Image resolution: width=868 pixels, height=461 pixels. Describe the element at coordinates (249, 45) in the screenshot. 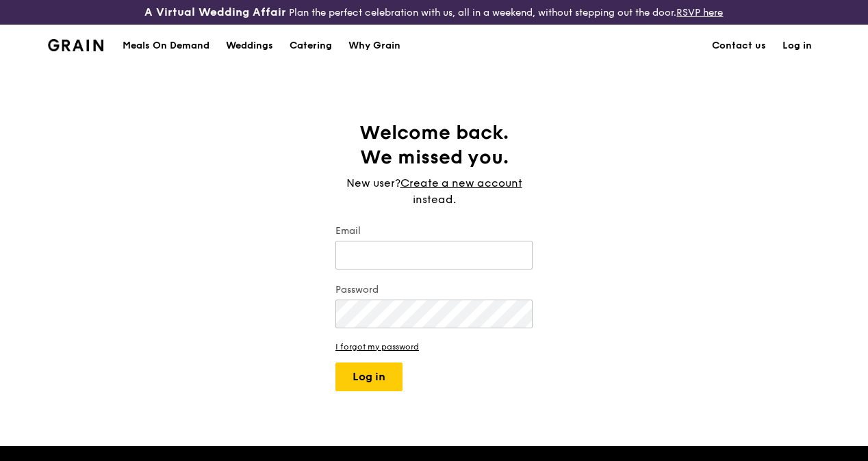

I see `a: Weddings` at that location.